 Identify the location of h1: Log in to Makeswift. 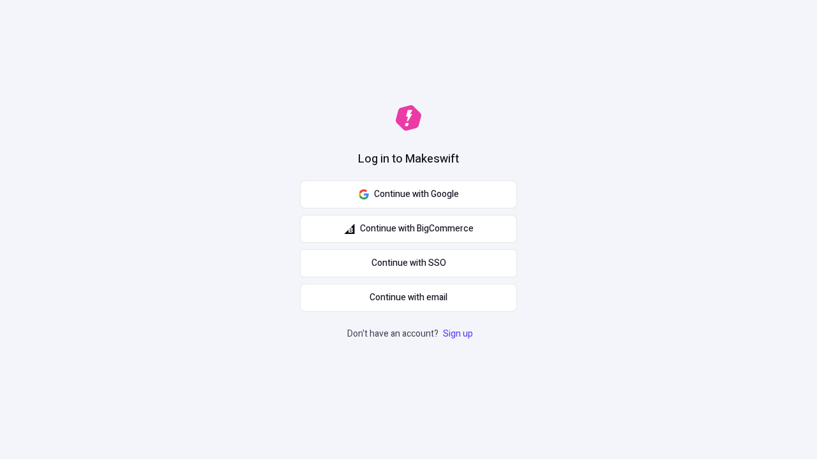
(408, 159).